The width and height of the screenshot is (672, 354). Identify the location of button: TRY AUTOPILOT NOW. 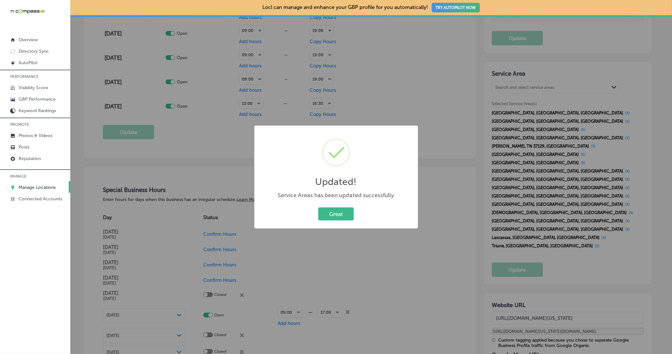
(456, 8).